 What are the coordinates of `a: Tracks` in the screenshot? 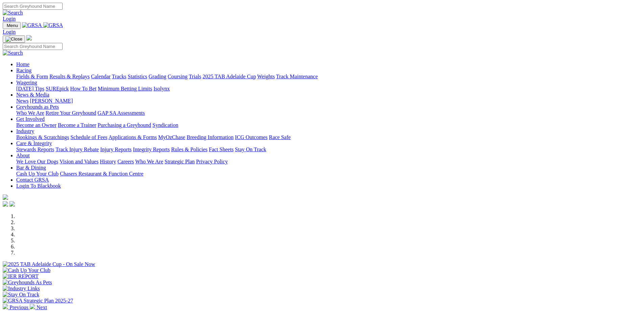 It's located at (119, 76).